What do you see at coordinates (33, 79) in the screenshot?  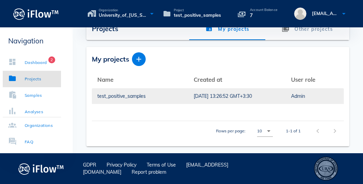 I see `div: Projects` at bounding box center [33, 79].